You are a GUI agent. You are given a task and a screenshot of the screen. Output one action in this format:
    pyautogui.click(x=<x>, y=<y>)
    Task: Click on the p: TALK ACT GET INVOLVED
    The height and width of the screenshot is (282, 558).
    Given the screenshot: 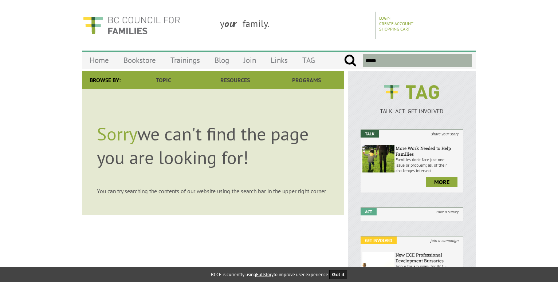 What is the action you would take?
    pyautogui.click(x=411, y=111)
    